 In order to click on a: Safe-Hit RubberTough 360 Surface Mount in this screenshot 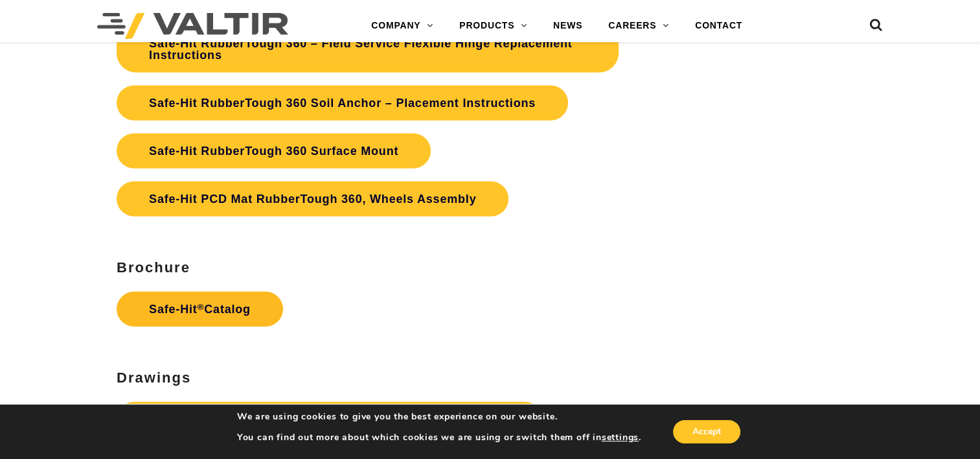, I will do `click(273, 151)`.